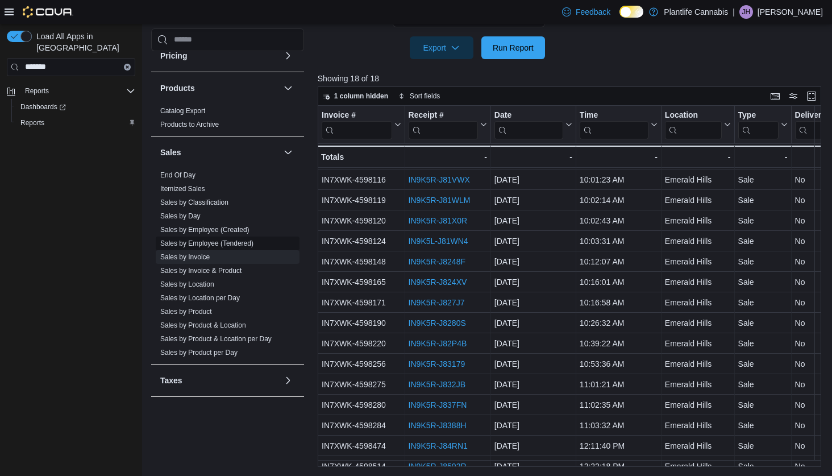  What do you see at coordinates (443, 115) in the screenshot?
I see `div: Receipt #` at bounding box center [443, 115].